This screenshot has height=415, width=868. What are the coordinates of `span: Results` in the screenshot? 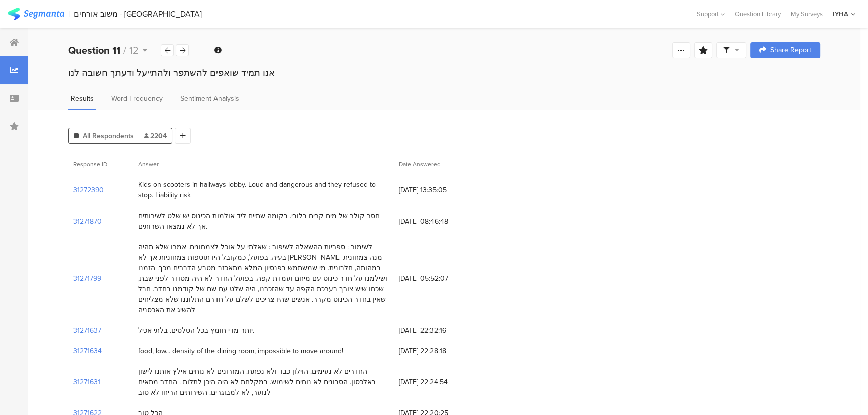 It's located at (82, 98).